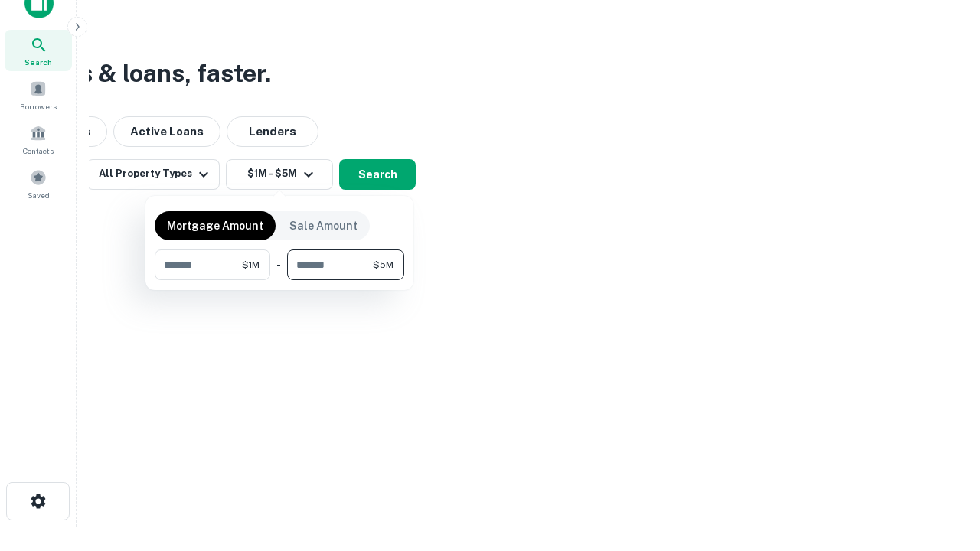  I want to click on span: $1M, so click(251, 264).